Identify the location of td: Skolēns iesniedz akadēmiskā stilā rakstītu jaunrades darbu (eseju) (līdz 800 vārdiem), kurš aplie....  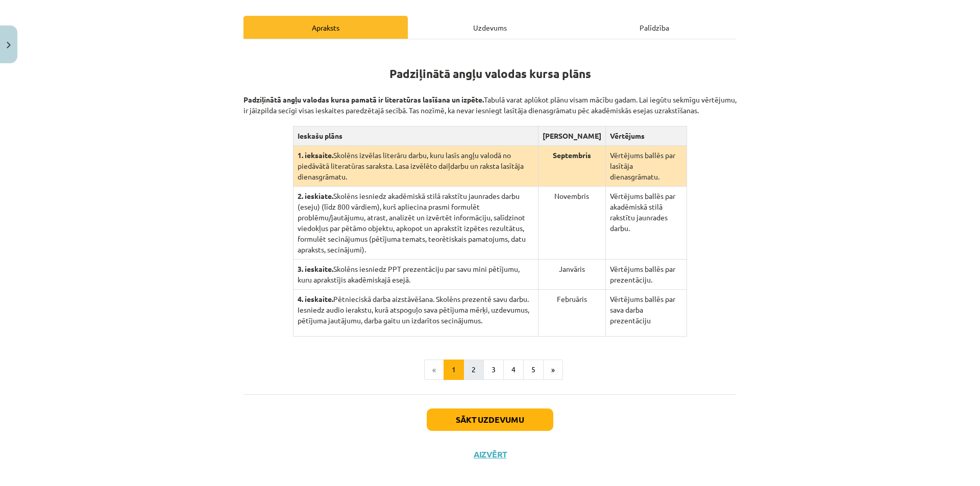
(416, 223).